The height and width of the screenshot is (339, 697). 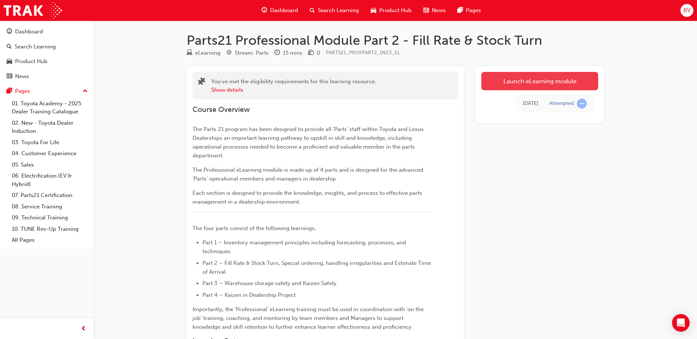 What do you see at coordinates (473, 10) in the screenshot?
I see `span: Pages` at bounding box center [473, 10].